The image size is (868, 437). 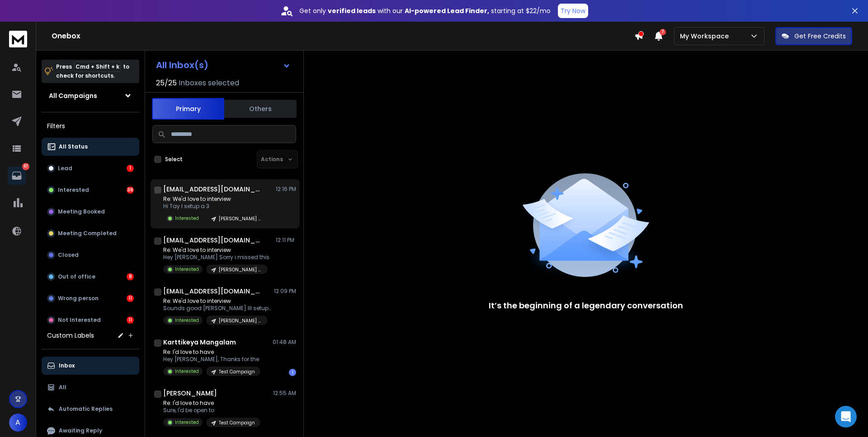 What do you see at coordinates (79, 321) in the screenshot?
I see `p: Not Interested` at bounding box center [79, 321].